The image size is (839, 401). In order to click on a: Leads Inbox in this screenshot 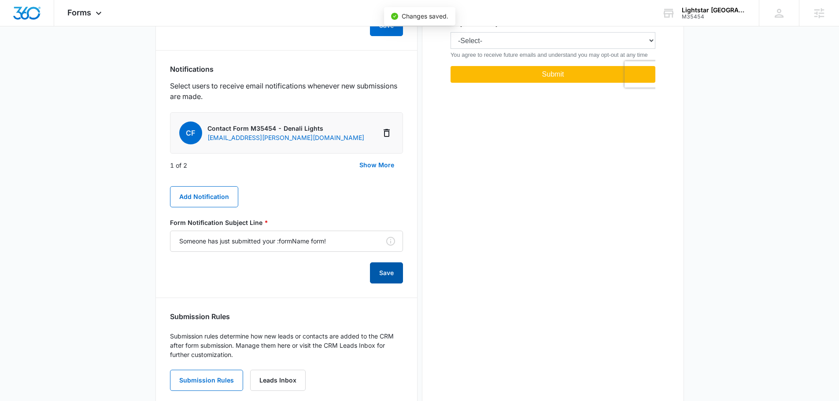, I will do `click(278, 381)`.